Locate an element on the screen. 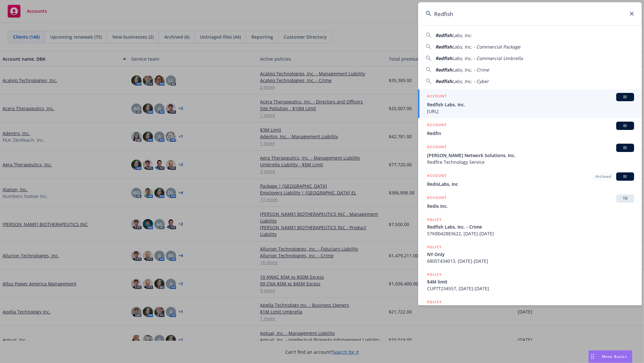 The width and height of the screenshot is (644, 363). input: Search... is located at coordinates (530, 14).